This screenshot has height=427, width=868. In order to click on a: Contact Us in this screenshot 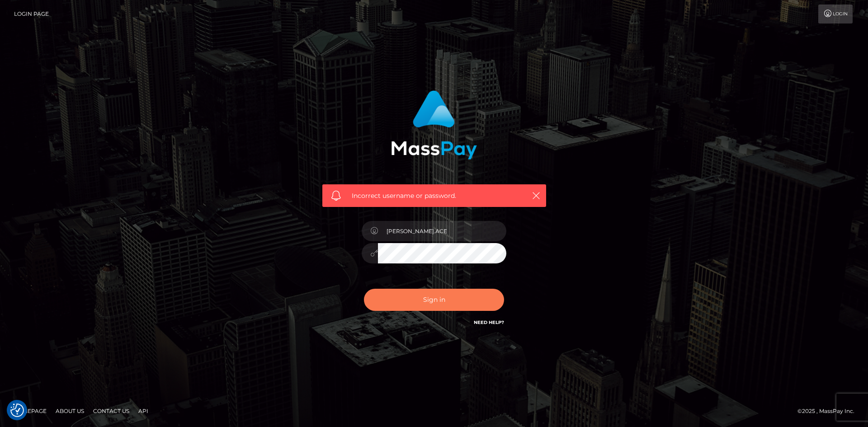, I will do `click(111, 411)`.